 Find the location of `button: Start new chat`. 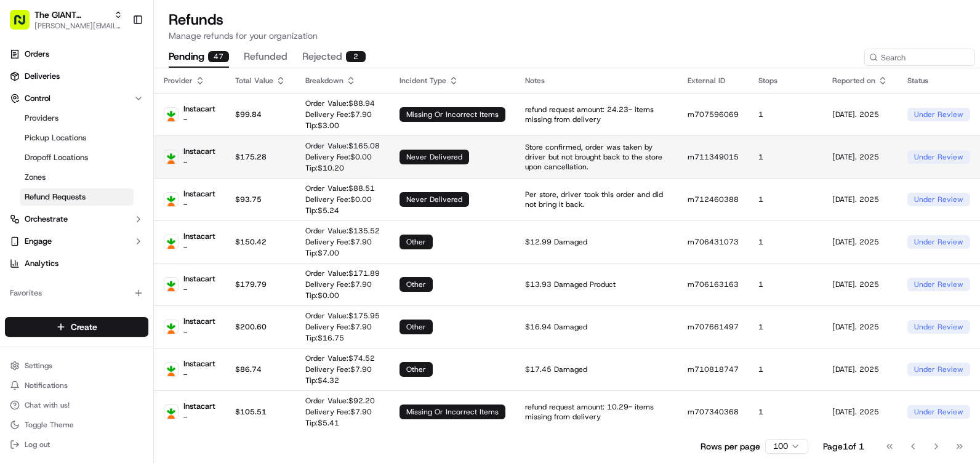

button: Start new chat is located at coordinates (216, 128).